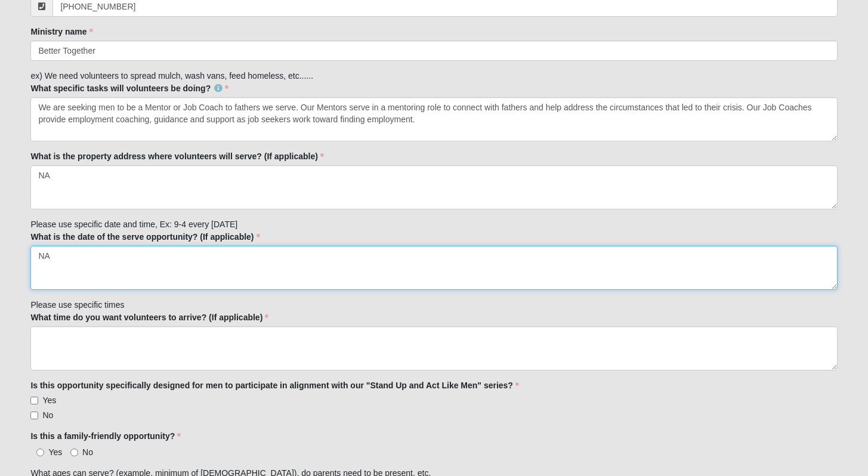  What do you see at coordinates (129, 88) in the screenshot?
I see `label: What specific tasks will volunteers be doing?` at bounding box center [129, 88].